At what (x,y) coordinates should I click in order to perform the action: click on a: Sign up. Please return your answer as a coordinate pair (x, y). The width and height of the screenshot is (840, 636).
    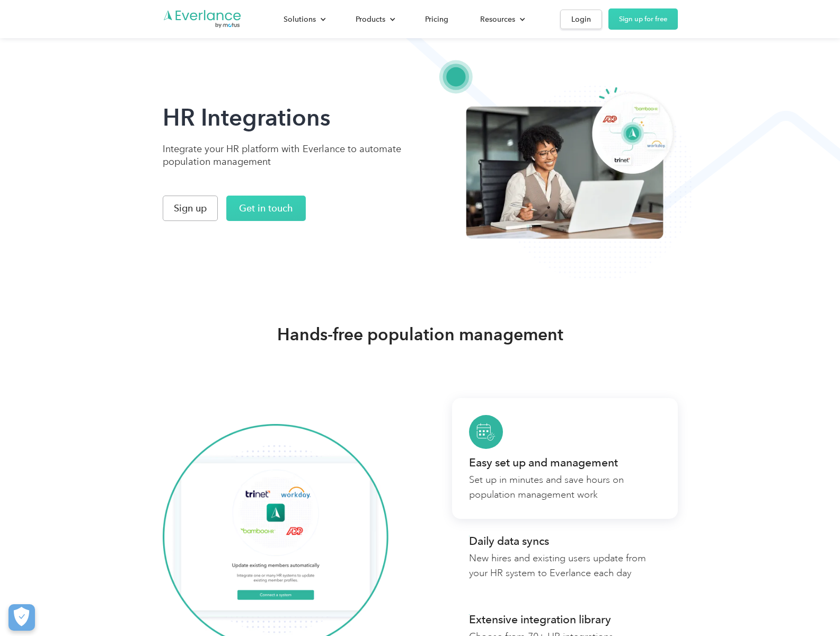
    Looking at the image, I should click on (190, 208).